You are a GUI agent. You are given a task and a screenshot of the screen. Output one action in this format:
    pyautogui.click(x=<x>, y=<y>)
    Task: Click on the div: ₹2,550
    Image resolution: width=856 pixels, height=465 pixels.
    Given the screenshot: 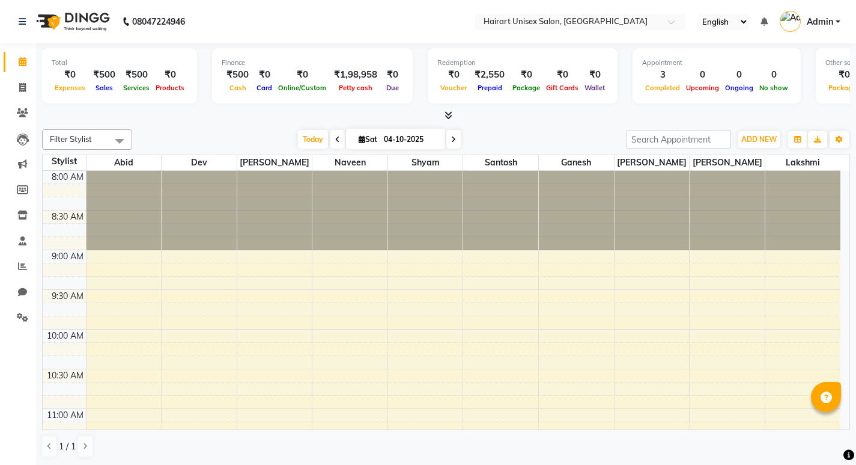 What is the action you would take?
    pyautogui.click(x=490, y=75)
    